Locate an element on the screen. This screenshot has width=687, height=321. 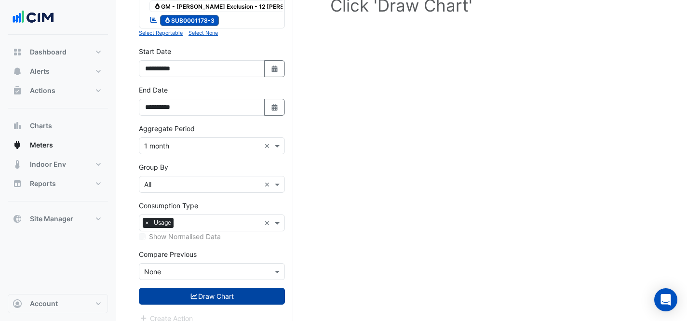
fa-icon: Reportable is located at coordinates (154, 20).